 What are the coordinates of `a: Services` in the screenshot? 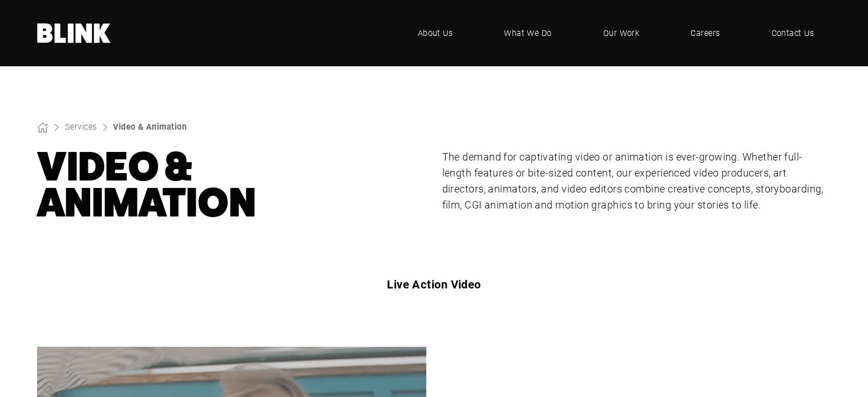 It's located at (81, 126).